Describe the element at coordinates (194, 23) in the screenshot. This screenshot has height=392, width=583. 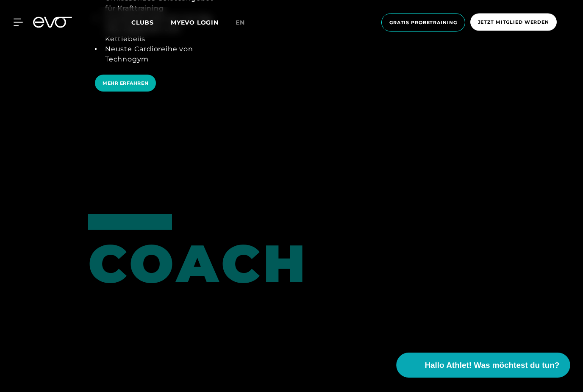
I see `a: MYEVO LOGIN` at that location.